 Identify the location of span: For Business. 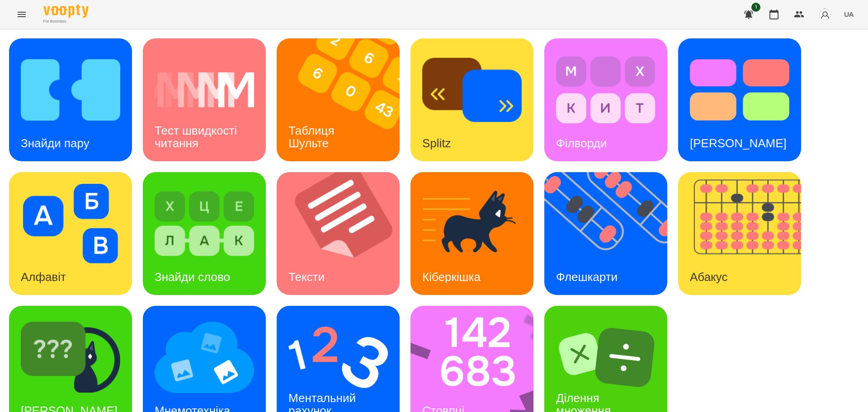
(66, 21).